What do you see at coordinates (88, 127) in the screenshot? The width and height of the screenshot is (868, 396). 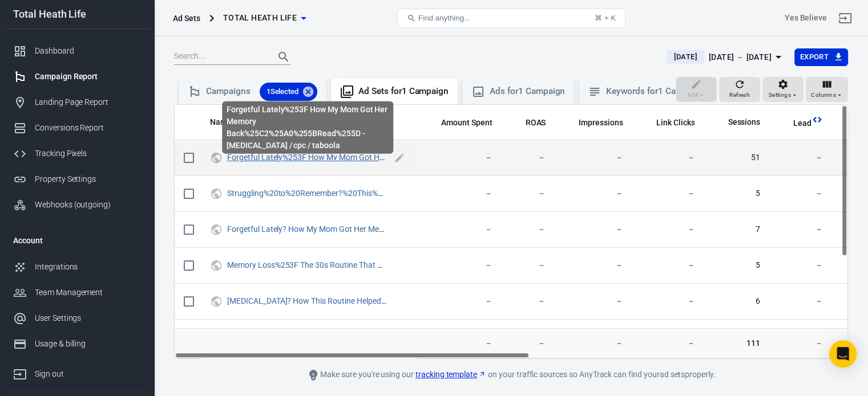 I see `div: Conversions Report` at bounding box center [88, 127].